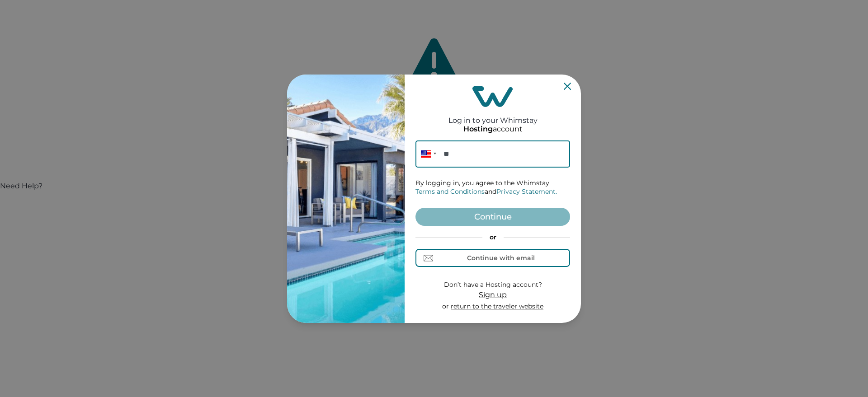 This screenshot has width=868, height=397. What do you see at coordinates (449, 192) in the screenshot?
I see `a: Terms and Conditions` at bounding box center [449, 192].